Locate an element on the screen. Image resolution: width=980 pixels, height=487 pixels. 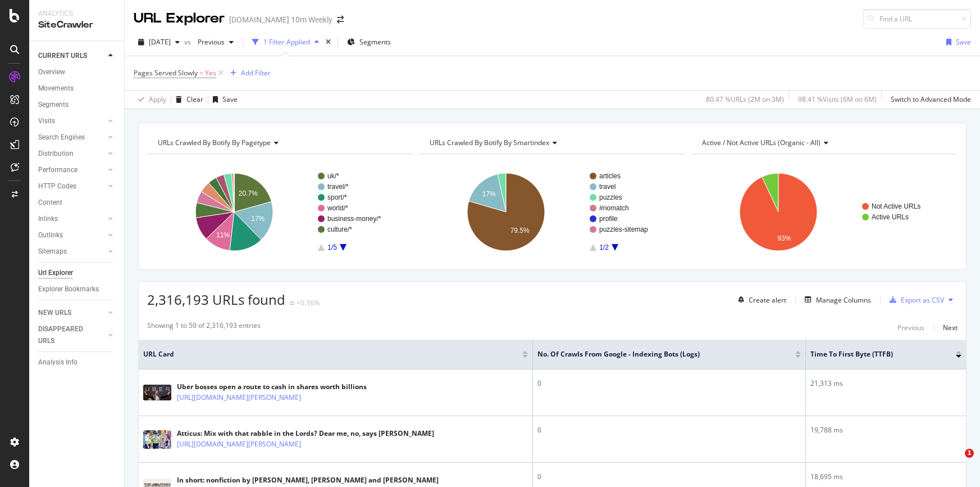
button: Manage Columns is located at coordinates (836, 300).